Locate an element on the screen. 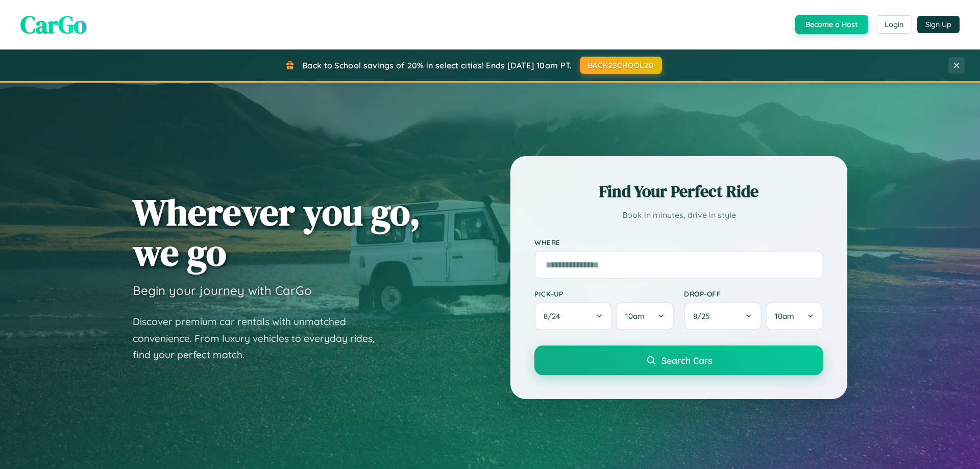 The image size is (980, 469). button: Search Cars is located at coordinates (679, 360).